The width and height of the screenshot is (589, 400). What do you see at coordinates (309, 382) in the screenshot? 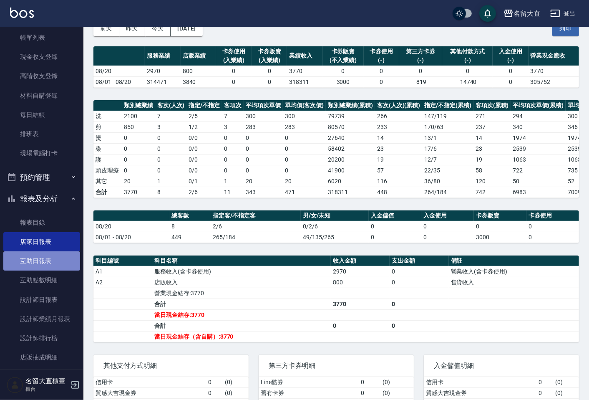
I see `td: Line酷券` at bounding box center [309, 382].